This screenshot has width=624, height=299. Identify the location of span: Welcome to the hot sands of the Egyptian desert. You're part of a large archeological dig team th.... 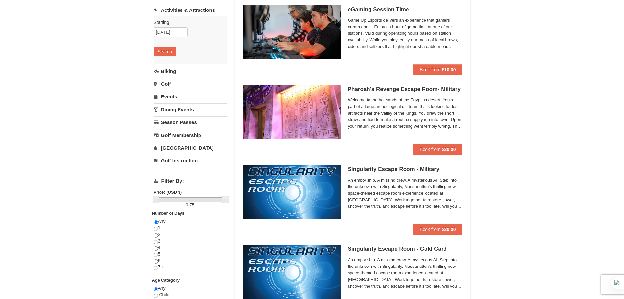
(405, 113).